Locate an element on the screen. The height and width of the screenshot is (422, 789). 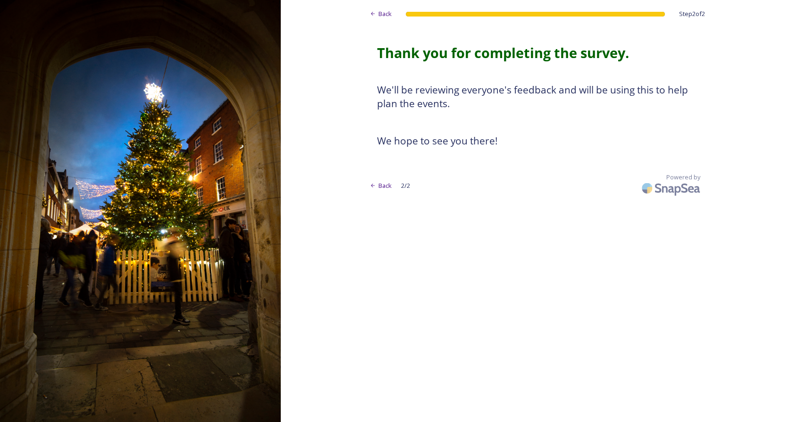
strong: Thank you for completing the survey. is located at coordinates (503, 52).